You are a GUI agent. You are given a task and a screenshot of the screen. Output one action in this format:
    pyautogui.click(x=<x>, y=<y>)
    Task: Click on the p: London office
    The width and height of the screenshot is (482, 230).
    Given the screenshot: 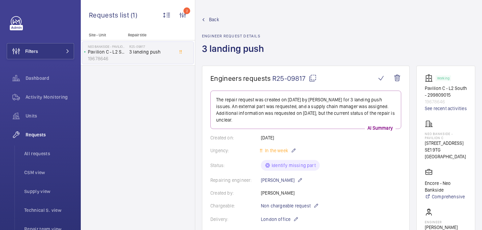 What is the action you would take?
    pyautogui.click(x=279, y=219)
    